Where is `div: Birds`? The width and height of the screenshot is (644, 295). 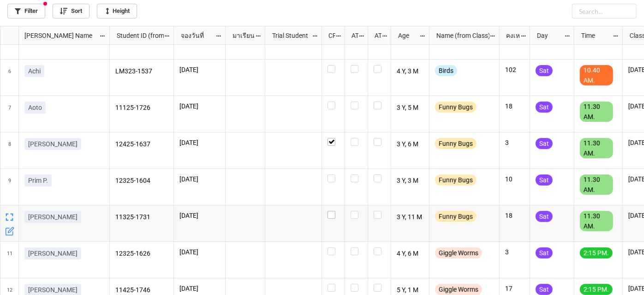 div: Birds is located at coordinates (446, 70).